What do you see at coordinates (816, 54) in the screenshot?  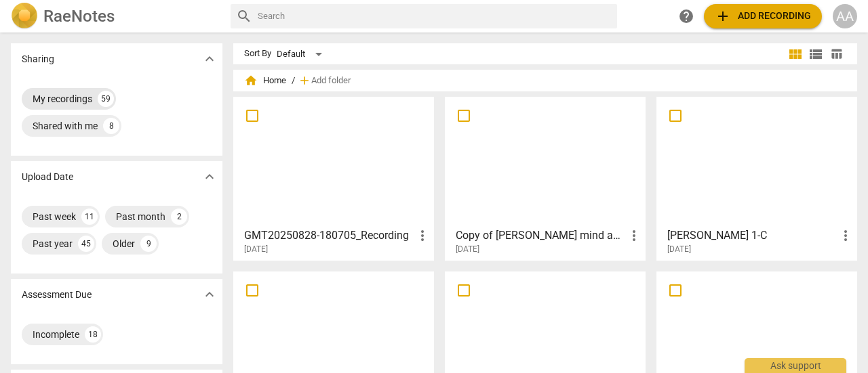 I see `button: List view` at bounding box center [816, 54].